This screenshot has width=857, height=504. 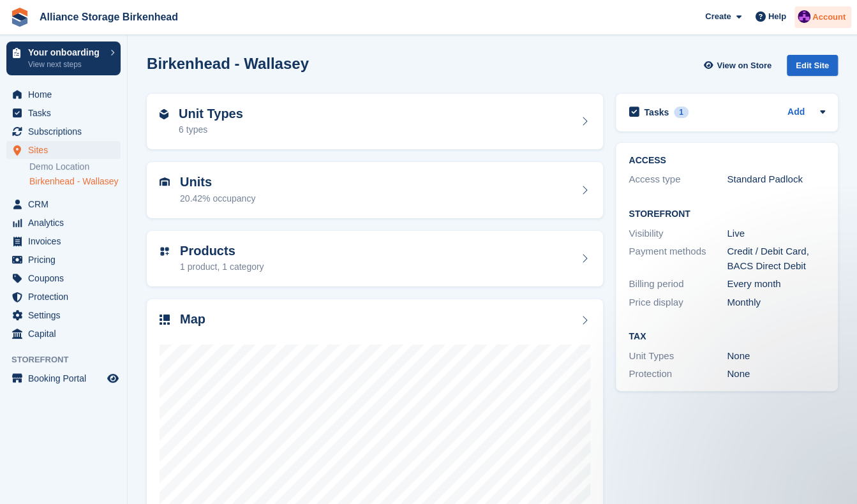 I want to click on h2: Units, so click(x=217, y=182).